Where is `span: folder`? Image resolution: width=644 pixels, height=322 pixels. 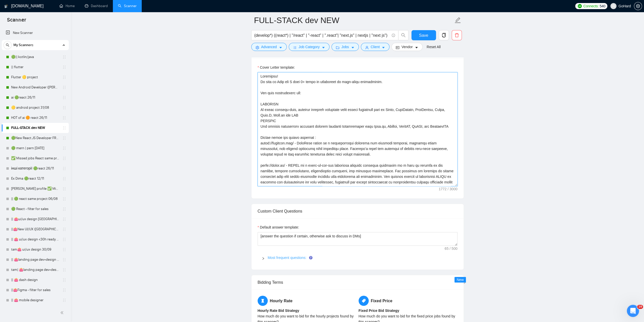
span: folder is located at coordinates (338, 47).